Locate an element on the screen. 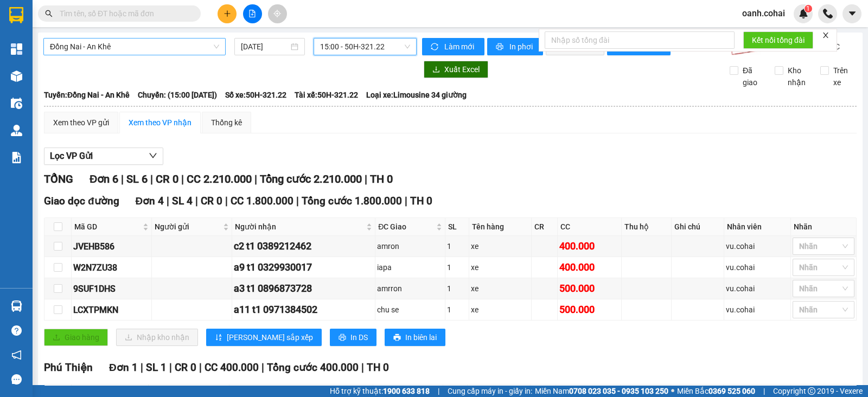  input: Tìm tên, số ĐT hoặc mã đơn is located at coordinates (124, 13).